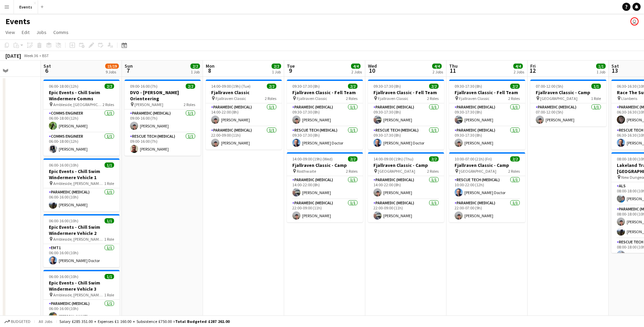 The width and height of the screenshot is (644, 327). I want to click on span: 6, so click(47, 70).